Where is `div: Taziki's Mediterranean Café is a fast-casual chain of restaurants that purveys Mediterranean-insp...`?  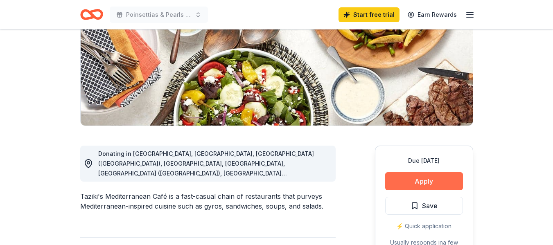 div: Taziki's Mediterranean Café is a fast-casual chain of restaurants that purveys Mediterranean-insp... is located at coordinates (208, 201).